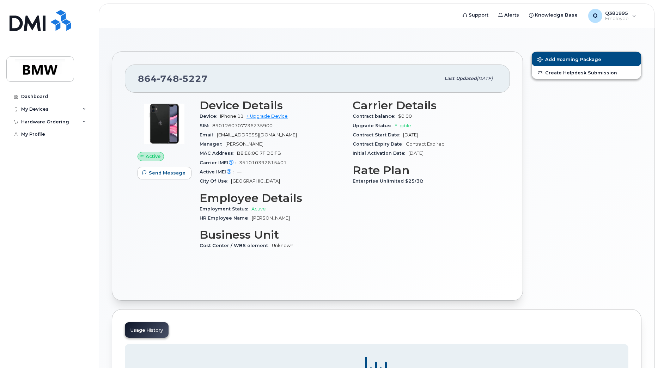 The height and width of the screenshot is (368, 658). Describe the element at coordinates (283, 246) in the screenshot. I see `span: Unknown` at that location.